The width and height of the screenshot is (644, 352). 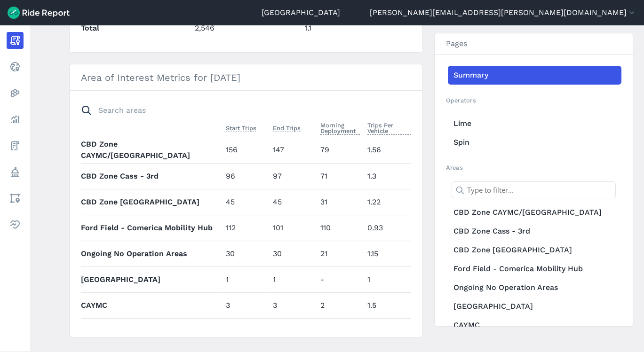 What do you see at coordinates (535, 325) in the screenshot?
I see `a: CAYMC` at bounding box center [535, 325].